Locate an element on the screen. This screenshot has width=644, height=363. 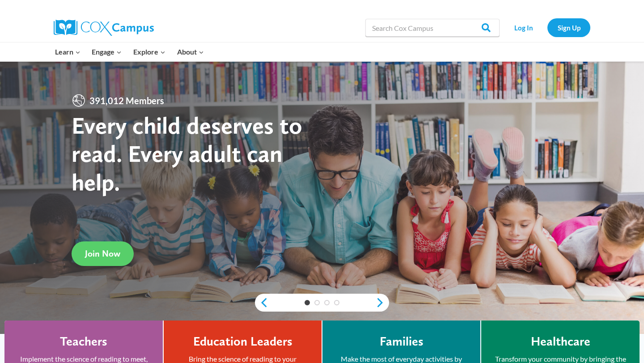
h4: Healthcare is located at coordinates (560, 342).